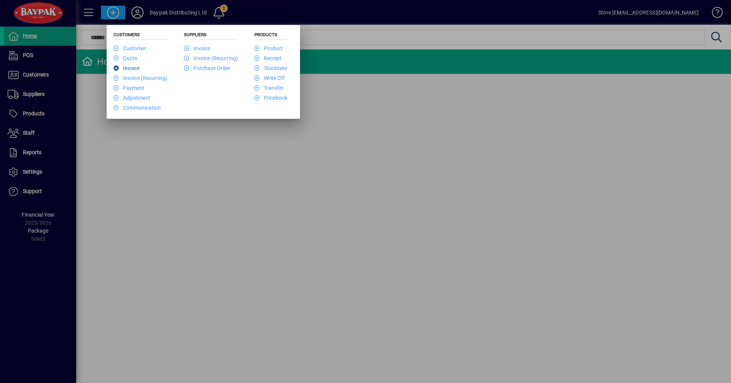  I want to click on a: Purchase Order, so click(207, 68).